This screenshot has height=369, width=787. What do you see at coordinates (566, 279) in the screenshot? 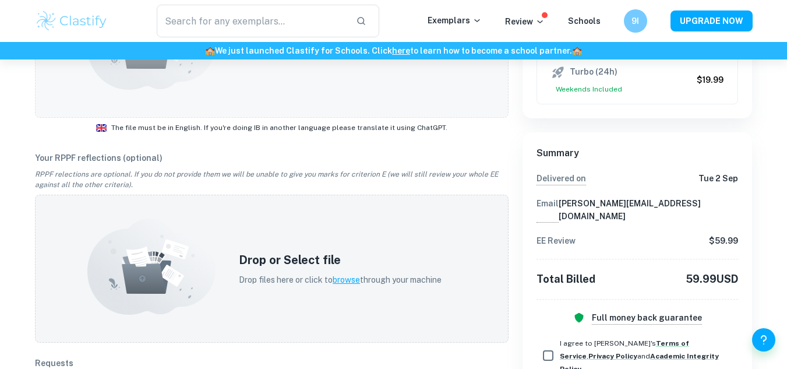
I see `p: Total Billed` at bounding box center [566, 279].